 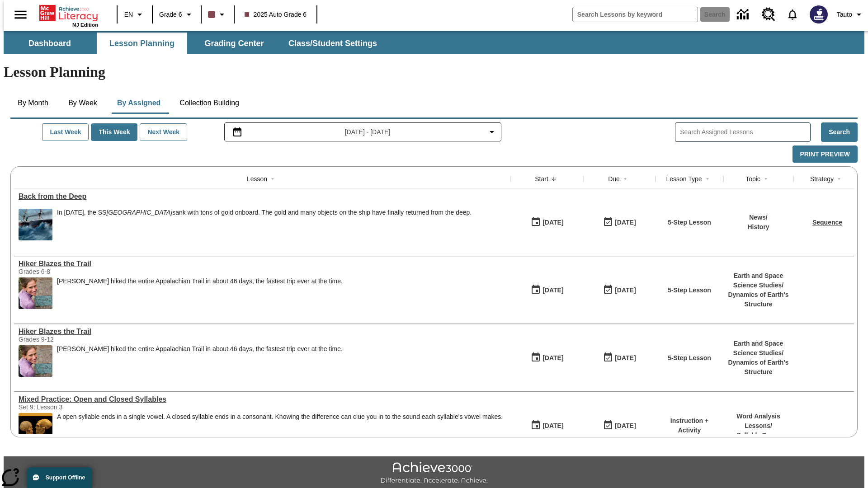 I want to click on button: Class/Student Settings, so click(x=332, y=43).